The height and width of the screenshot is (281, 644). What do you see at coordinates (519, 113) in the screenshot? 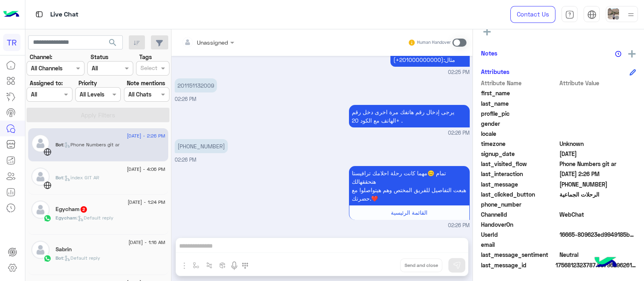
I see `span: profile_pic` at bounding box center [519, 113].